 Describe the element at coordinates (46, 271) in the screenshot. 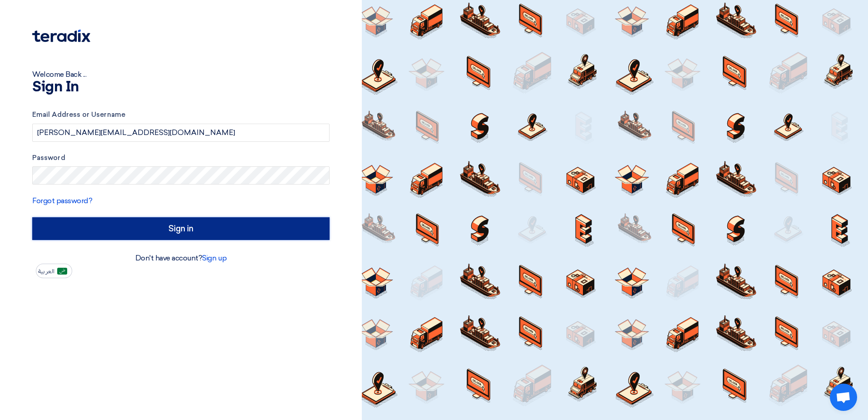

I see `span: العربية` at that location.